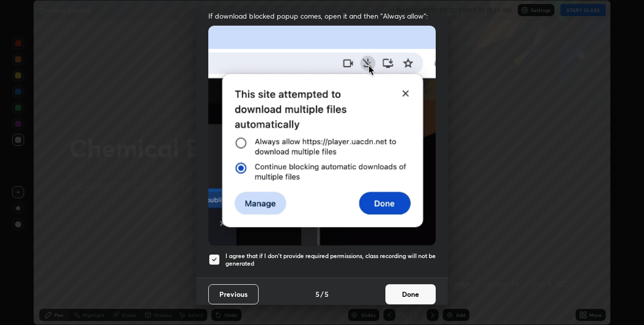 The image size is (644, 325). I want to click on button: Previous, so click(234, 294).